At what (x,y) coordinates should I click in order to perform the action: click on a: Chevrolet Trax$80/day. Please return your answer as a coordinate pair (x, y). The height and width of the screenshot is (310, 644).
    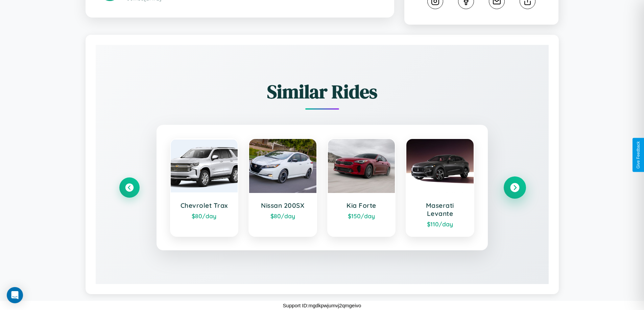
    Looking at the image, I should click on (204, 187).